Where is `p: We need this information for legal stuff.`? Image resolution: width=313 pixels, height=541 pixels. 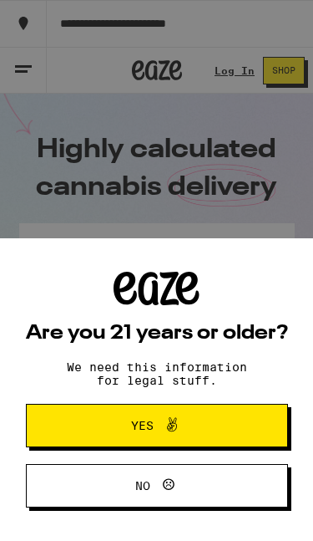
p: We need this information for legal stuff. is located at coordinates (157, 374).